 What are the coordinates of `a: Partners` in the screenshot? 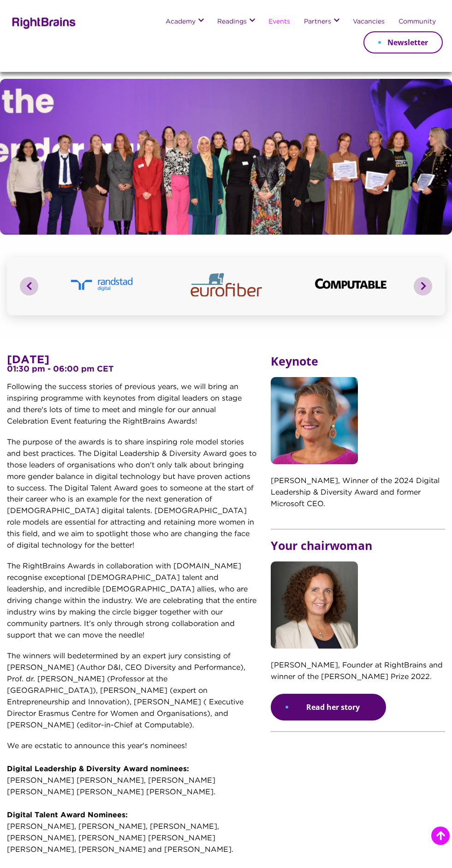 It's located at (317, 22).